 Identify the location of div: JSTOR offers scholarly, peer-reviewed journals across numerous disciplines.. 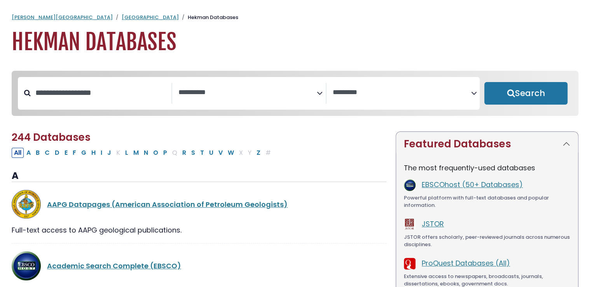
(487, 240).